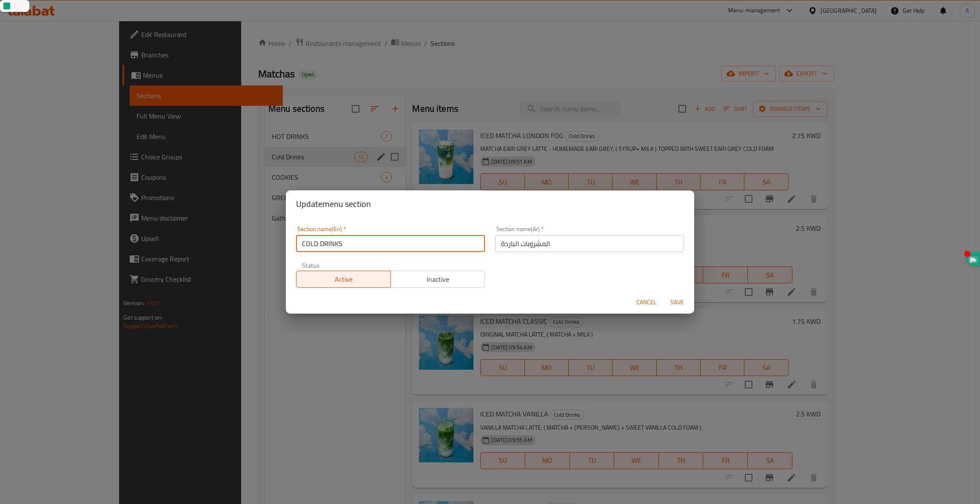  What do you see at coordinates (678, 302) in the screenshot?
I see `button: Save` at bounding box center [678, 302].